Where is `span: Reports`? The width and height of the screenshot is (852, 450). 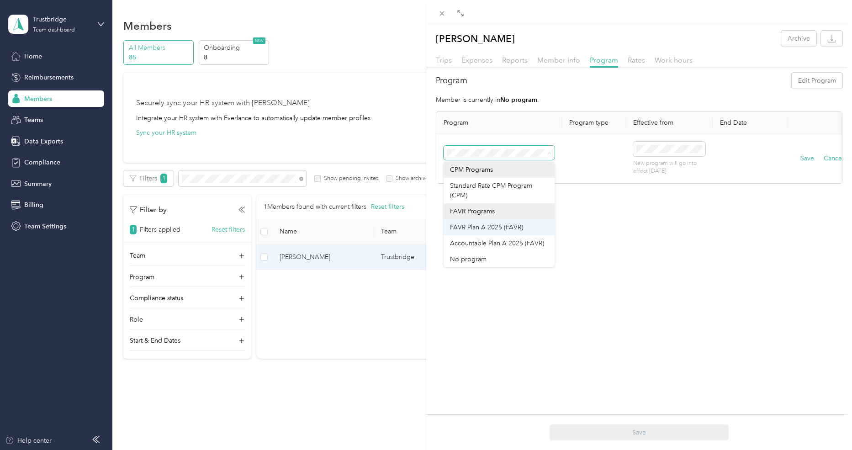
span: Reports is located at coordinates (515, 60).